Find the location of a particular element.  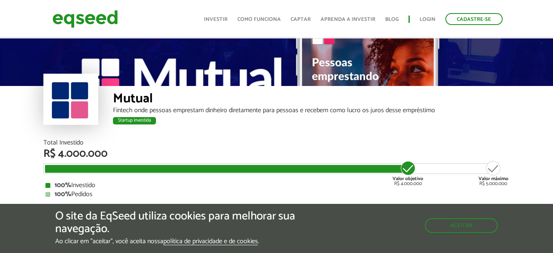

div: Startup investida is located at coordinates (134, 121).